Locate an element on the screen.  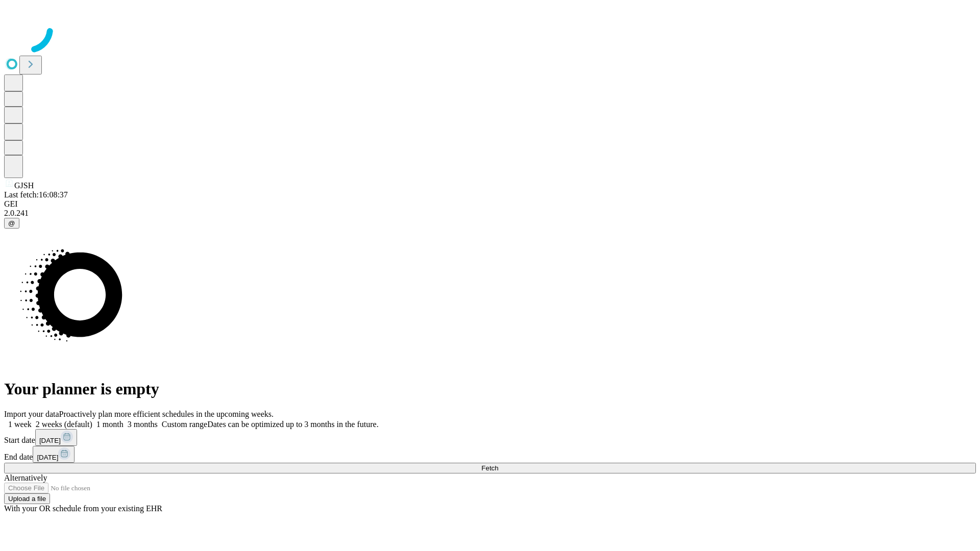
div: GEI is located at coordinates (490, 204).